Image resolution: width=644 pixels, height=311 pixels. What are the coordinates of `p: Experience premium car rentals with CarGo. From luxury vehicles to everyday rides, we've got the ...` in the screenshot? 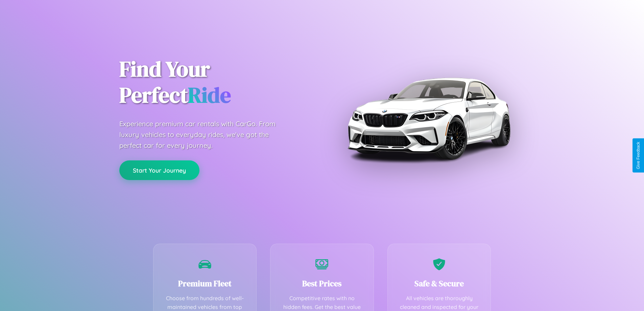 It's located at (204, 134).